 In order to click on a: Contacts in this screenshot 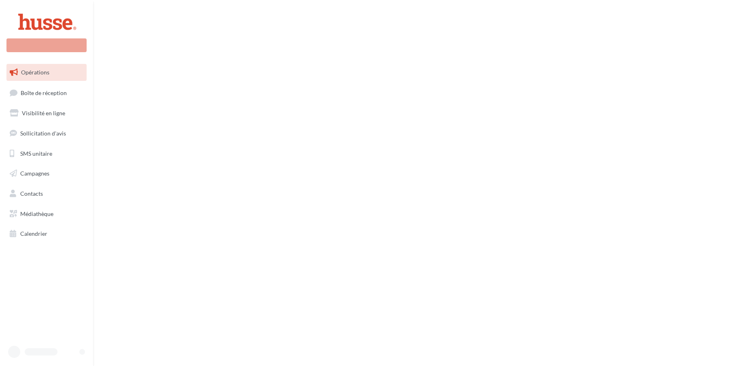, I will do `click(47, 194)`.